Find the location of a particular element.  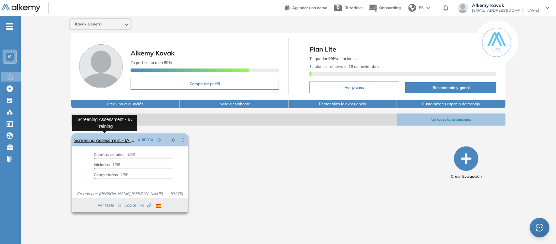

b: 18 de noviembre is located at coordinates (363, 66).